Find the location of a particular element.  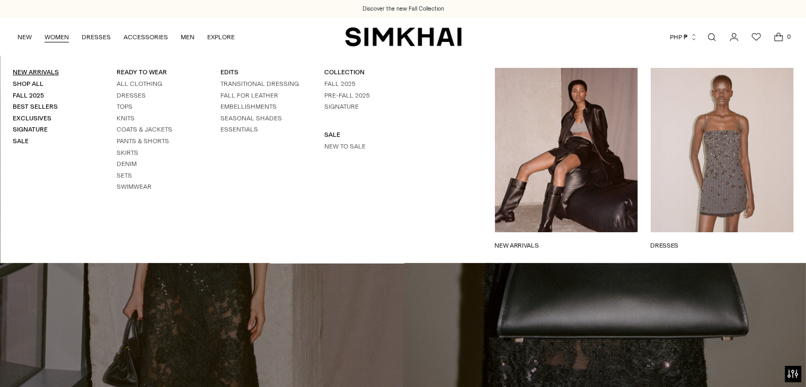

a: SIMKHAI is located at coordinates (403, 37).